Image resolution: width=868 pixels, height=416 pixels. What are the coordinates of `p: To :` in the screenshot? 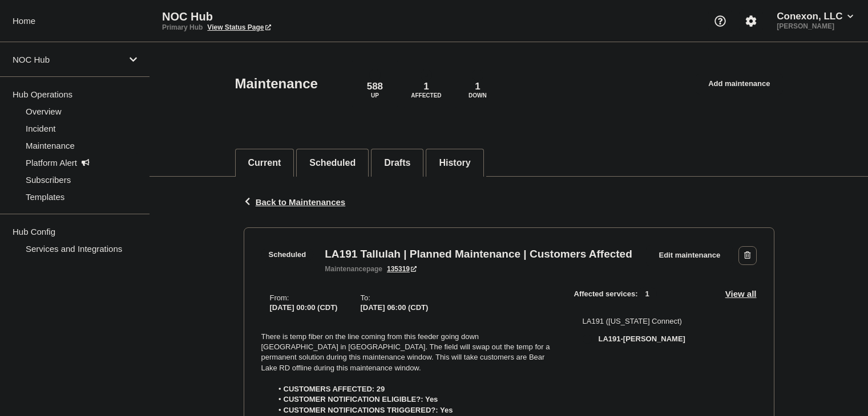 It's located at (394, 298).